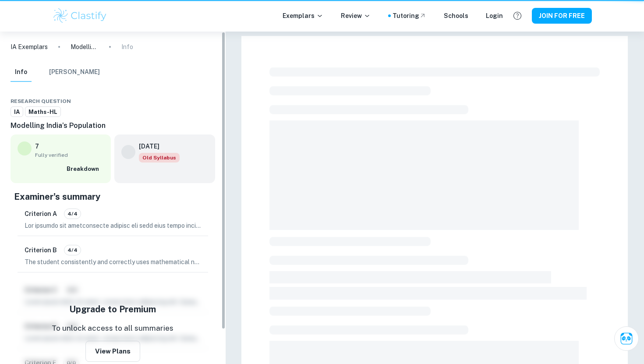 The height and width of the screenshot is (364, 644). I want to click on p: To unlock access to all summaries, so click(113, 328).